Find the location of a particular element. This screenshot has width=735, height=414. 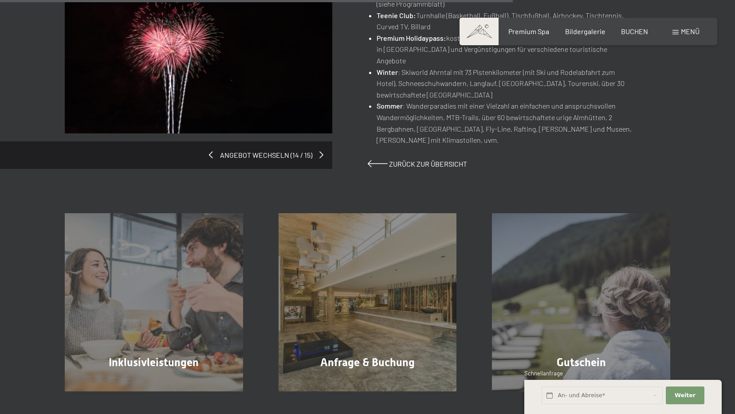

span: Menü is located at coordinates (690, 31).